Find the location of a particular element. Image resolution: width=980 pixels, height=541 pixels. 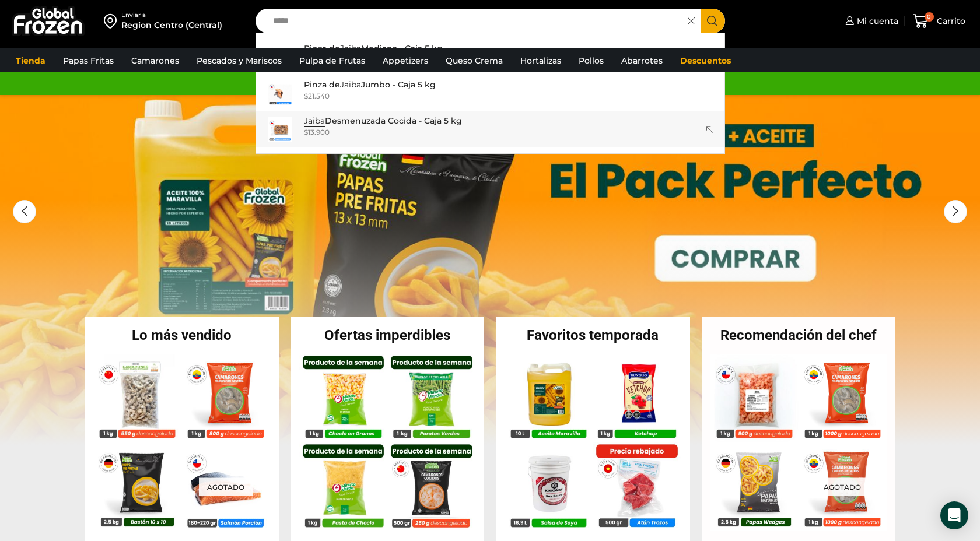

a: Pinza deJaibaMediana - Caja 5 kg $16.390 is located at coordinates (490, 57).